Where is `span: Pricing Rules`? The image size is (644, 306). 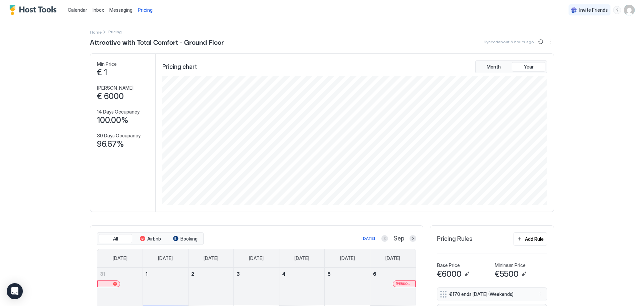
span: Pricing Rules is located at coordinates (455, 239).